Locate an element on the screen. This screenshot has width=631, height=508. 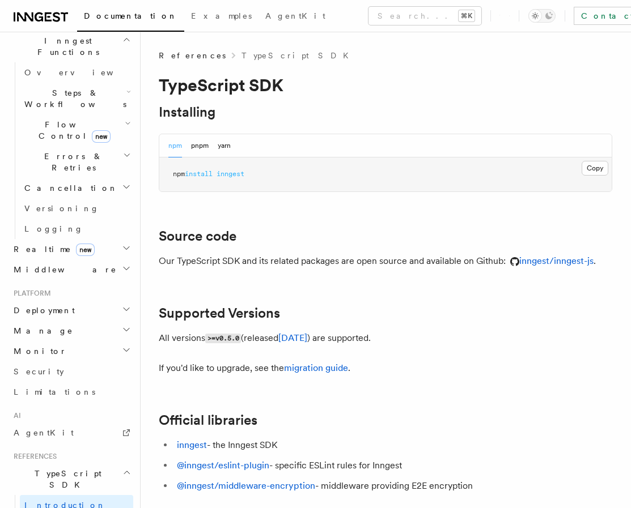
span: Platform is located at coordinates (30, 294).